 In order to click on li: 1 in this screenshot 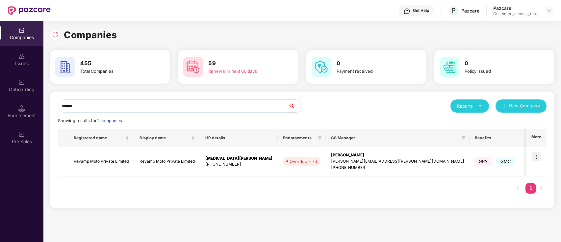, I will do `click(531, 188)`.